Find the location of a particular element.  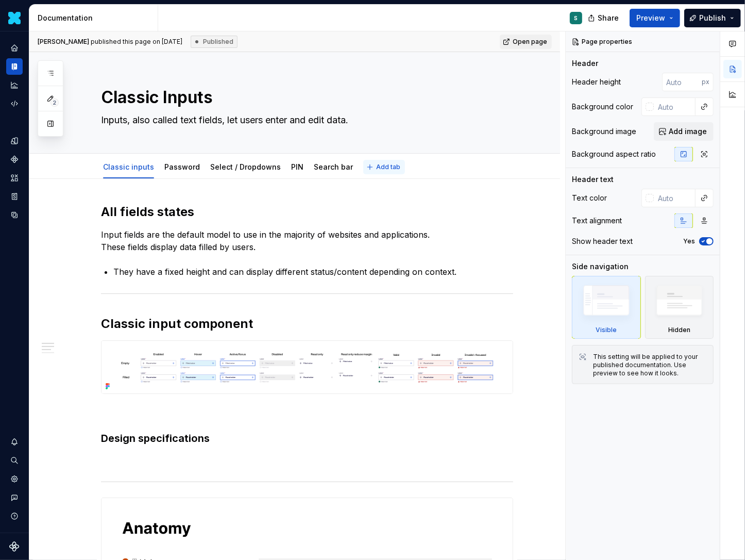

div: Notifications is located at coordinates (15, 442).